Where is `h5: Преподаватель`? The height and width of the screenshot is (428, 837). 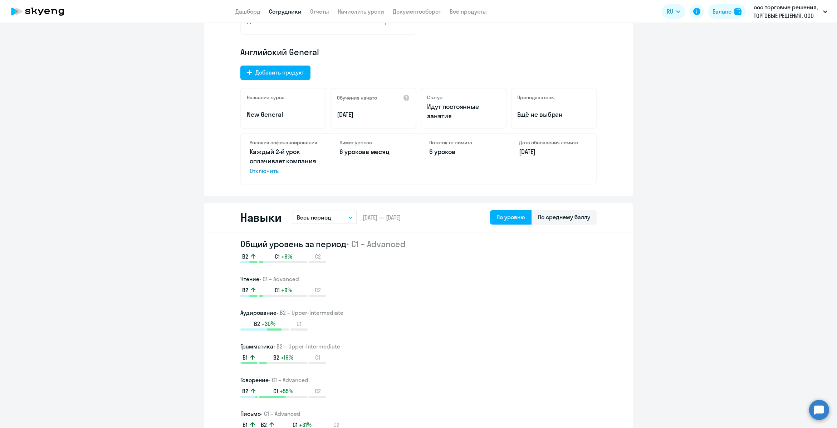
h5: Преподаватель is located at coordinates (536, 97).